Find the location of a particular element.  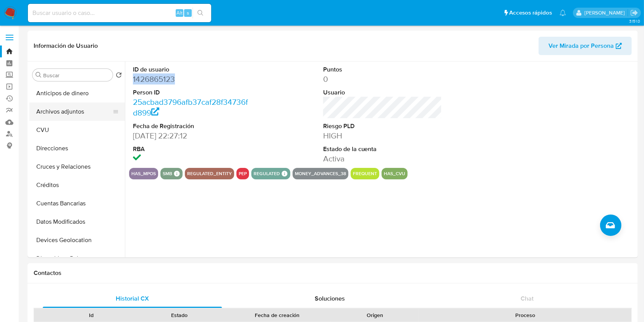

span: Alt is located at coordinates (180, 13).